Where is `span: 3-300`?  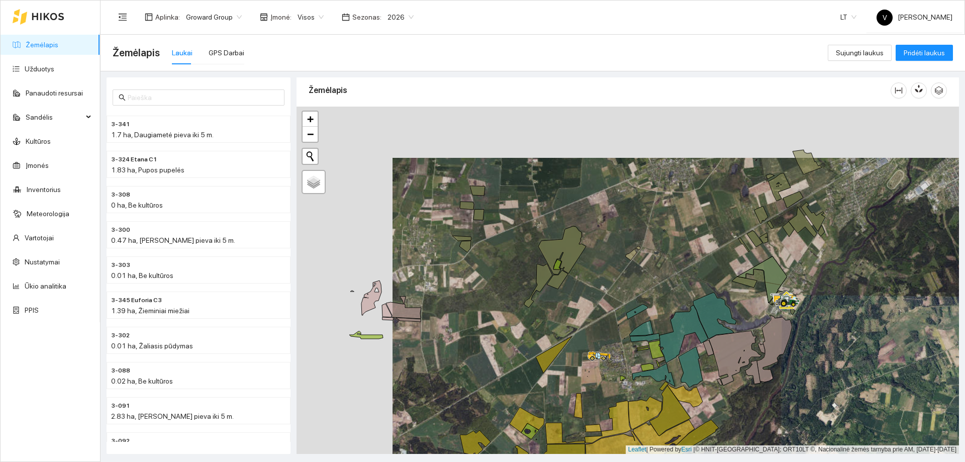
span: 3-300 is located at coordinates (121, 230).